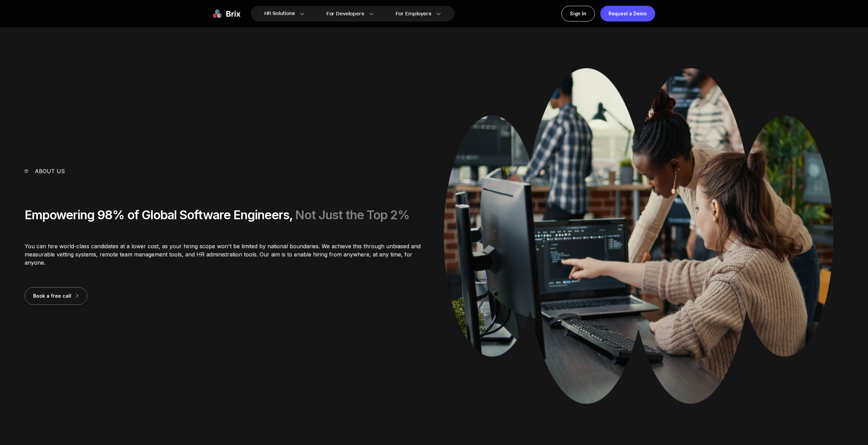 The width and height of the screenshot is (868, 445). Describe the element at coordinates (224, 215) in the screenshot. I see `div: Empowering 98% of Global Software Engineers,` at that location.